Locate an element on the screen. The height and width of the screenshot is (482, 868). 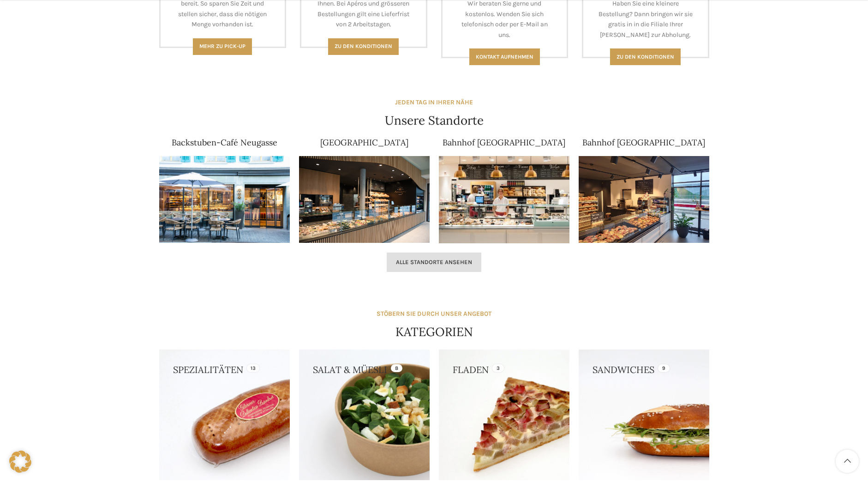
span: Zu den Konditionen is located at coordinates (363, 46).